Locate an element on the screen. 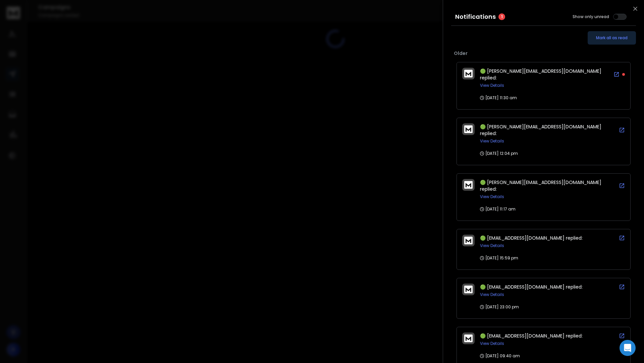 The width and height of the screenshot is (644, 363). h3: Notifications is located at coordinates (475, 17).